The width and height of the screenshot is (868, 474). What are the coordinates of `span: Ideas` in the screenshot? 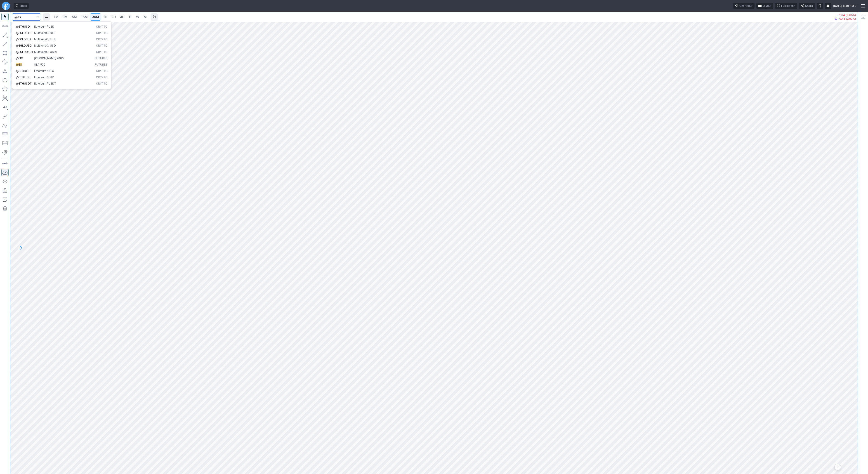 It's located at (23, 6).